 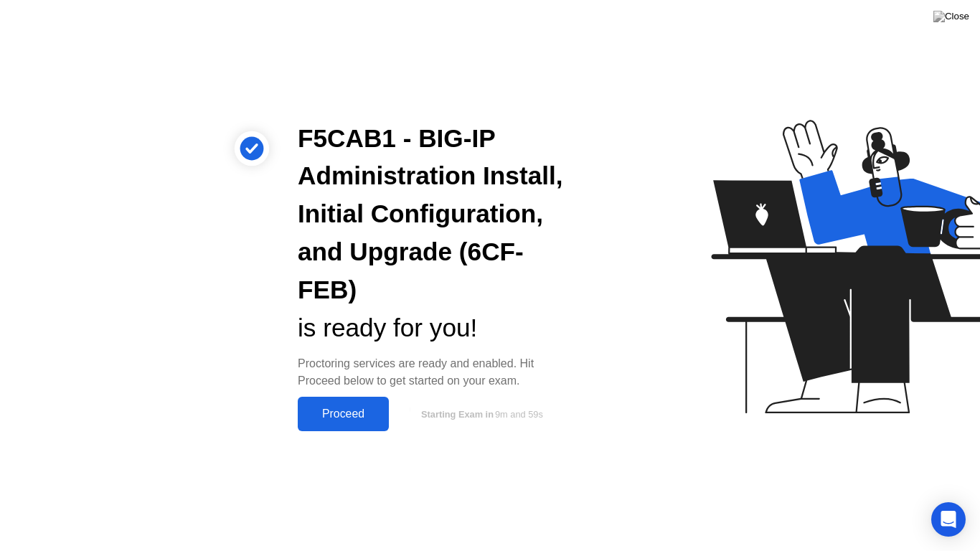 I want to click on div: is ready for you!, so click(x=431, y=328).